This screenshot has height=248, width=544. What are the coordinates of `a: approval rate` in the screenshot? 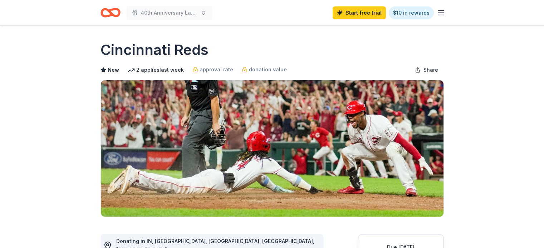 It's located at (213, 70).